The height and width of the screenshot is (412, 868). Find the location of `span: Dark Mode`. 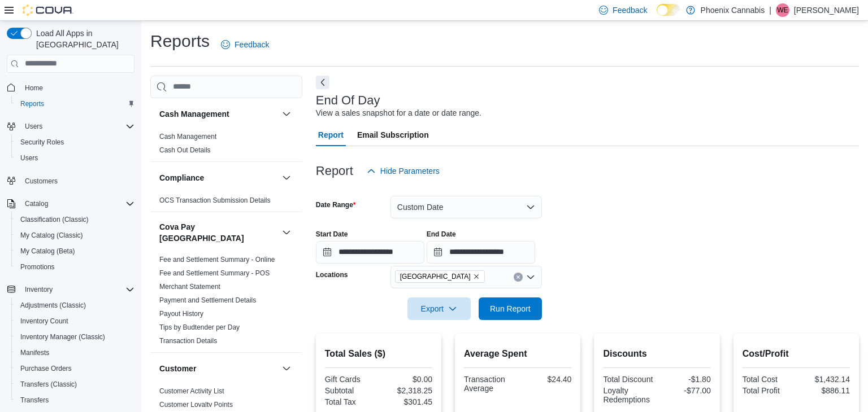

span: Dark Mode is located at coordinates (657, 16).